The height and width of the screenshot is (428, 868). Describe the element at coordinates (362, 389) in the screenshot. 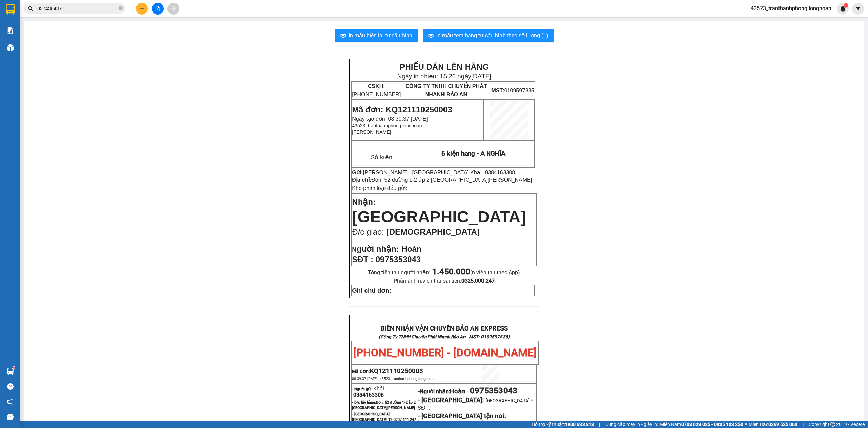

I see `strong: - Người gửi:` at that location.